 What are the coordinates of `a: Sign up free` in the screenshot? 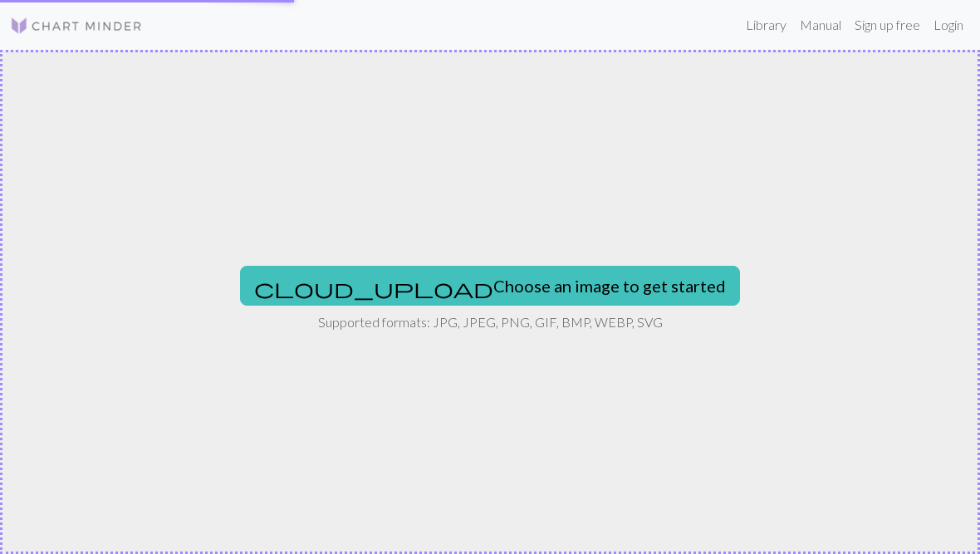 It's located at (887, 25).